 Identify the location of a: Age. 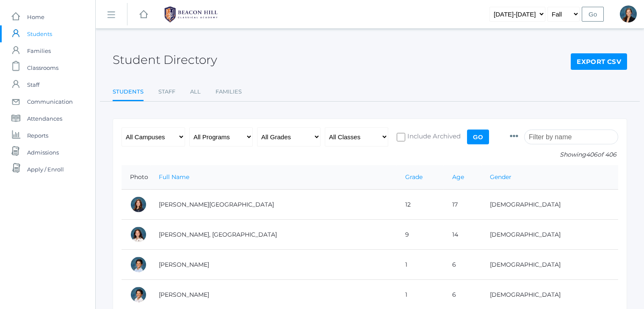
(458, 177).